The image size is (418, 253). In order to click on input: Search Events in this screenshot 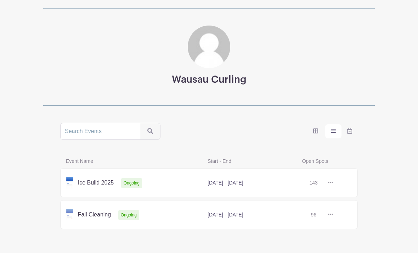, I will do `click(100, 131)`.